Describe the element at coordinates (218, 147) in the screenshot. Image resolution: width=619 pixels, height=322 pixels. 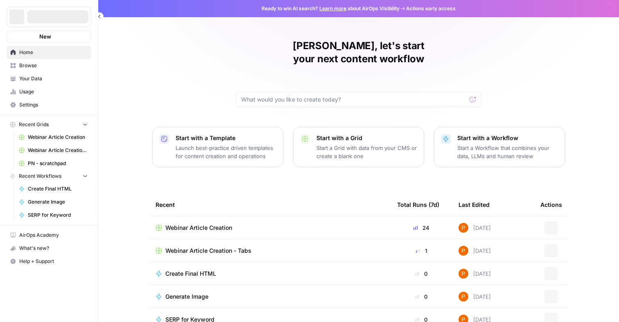
I see `button: Start with a TemplateLaunch best-practice driven templates for content creation and operations` at that location.